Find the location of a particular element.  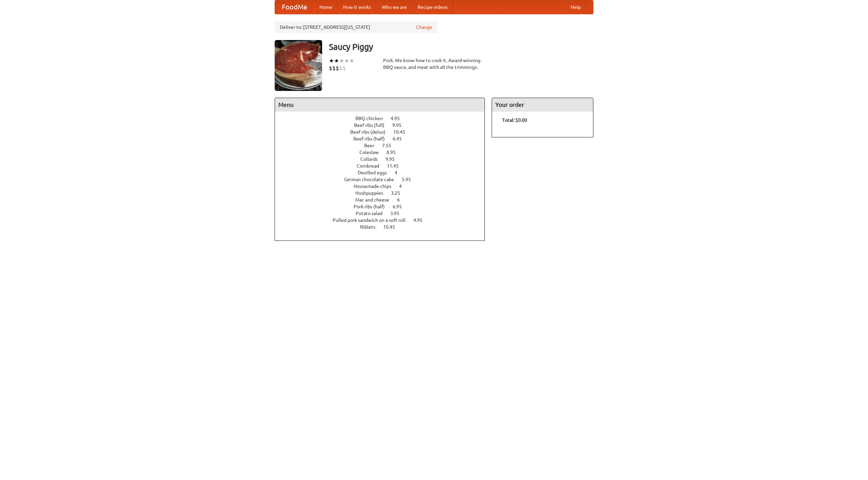

b: Total: $0.00 is located at coordinates (515, 120).